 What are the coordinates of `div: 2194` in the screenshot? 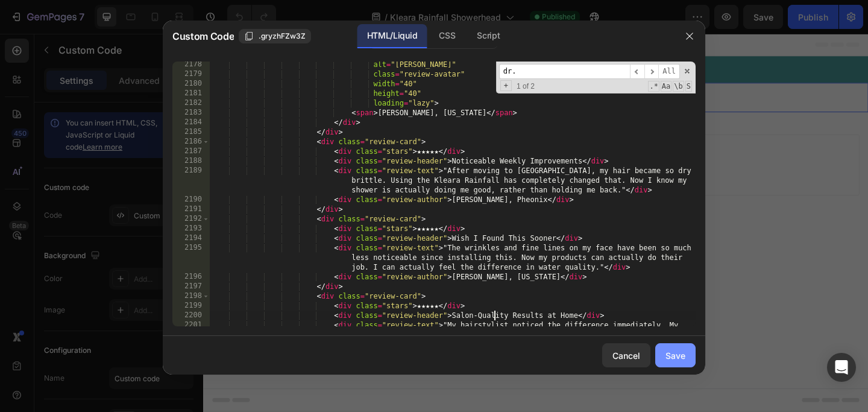 It's located at (191, 238).